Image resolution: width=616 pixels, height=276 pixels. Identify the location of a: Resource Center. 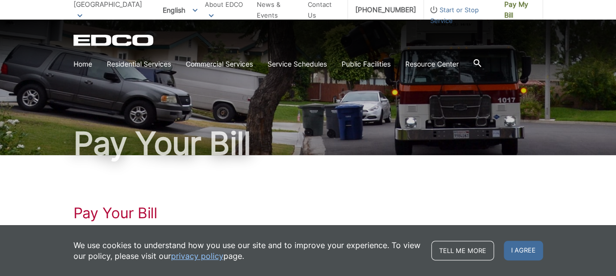
(431, 64).